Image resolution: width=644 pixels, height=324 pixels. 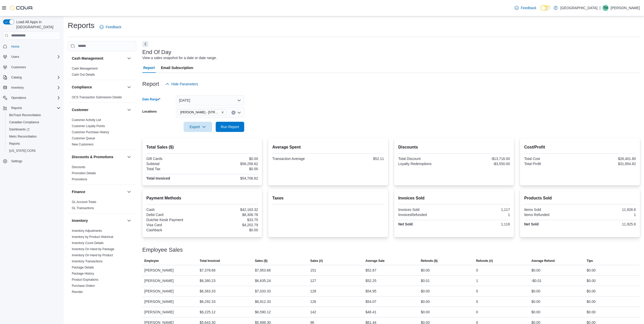 I want to click on span: Canadian Compliance, so click(x=34, y=122).